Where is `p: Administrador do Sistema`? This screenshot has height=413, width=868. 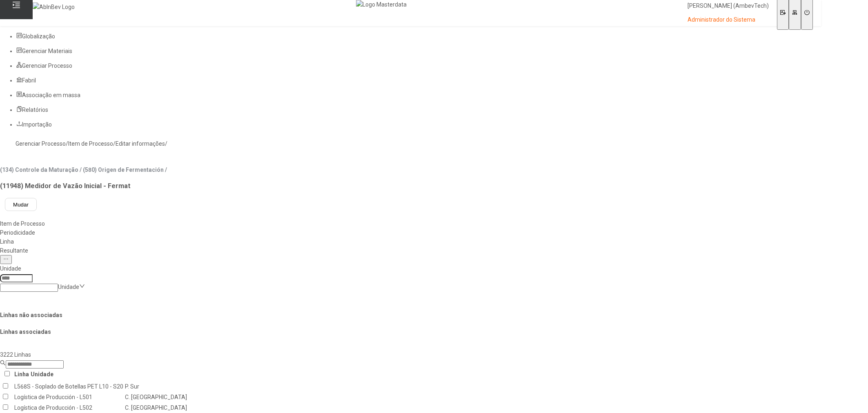 p: Administrador do Sistema is located at coordinates (728, 20).